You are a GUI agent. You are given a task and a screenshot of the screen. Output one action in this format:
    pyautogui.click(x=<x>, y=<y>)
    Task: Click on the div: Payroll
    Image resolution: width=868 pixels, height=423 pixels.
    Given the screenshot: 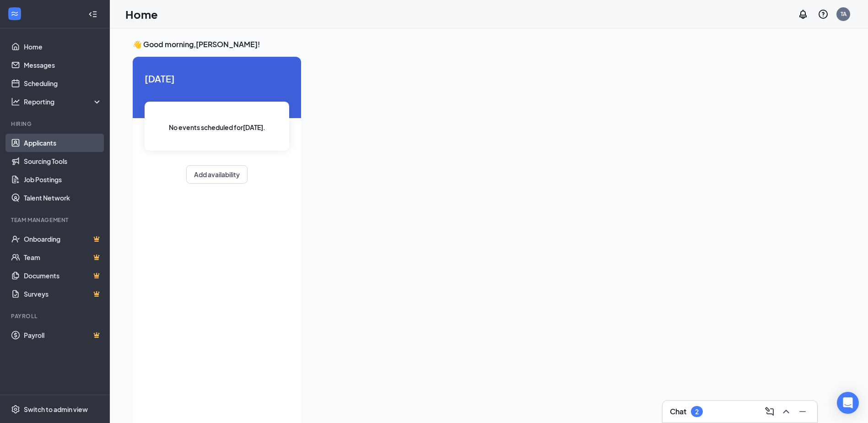 What is the action you would take?
    pyautogui.click(x=55, y=315)
    